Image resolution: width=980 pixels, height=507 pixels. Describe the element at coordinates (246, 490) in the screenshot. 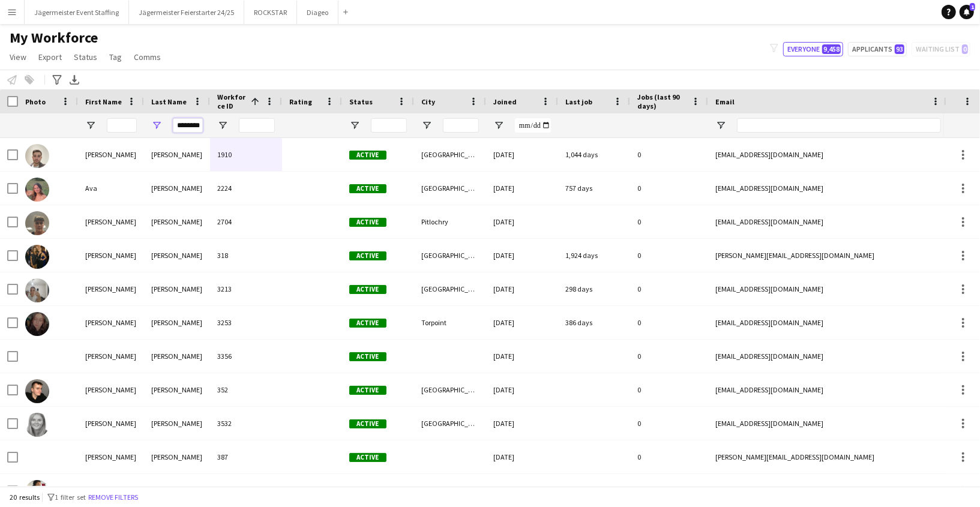

I see `div: 4084` at that location.